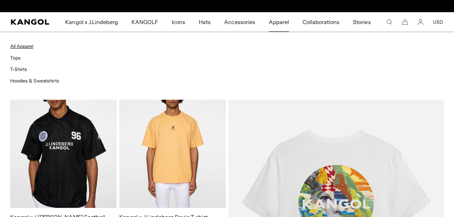  I want to click on a: Hoodies & Sweatshirts, so click(34, 81).